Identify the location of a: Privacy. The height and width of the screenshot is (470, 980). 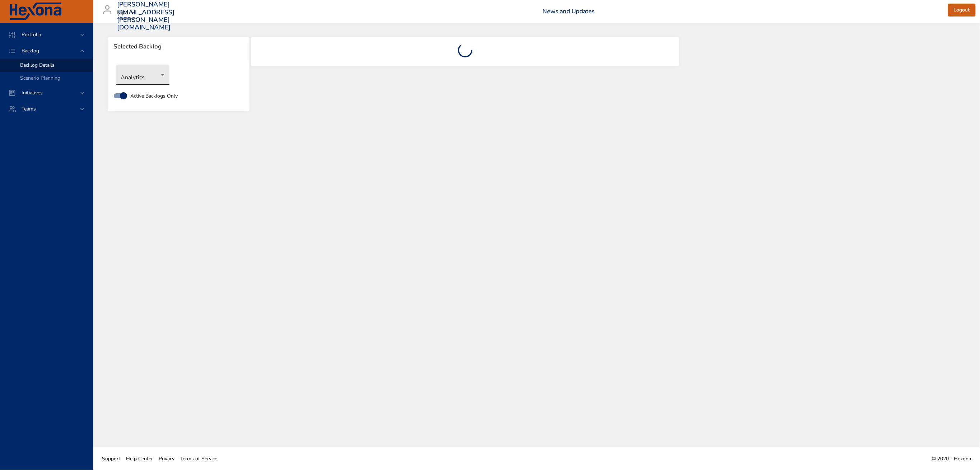
(166, 459).